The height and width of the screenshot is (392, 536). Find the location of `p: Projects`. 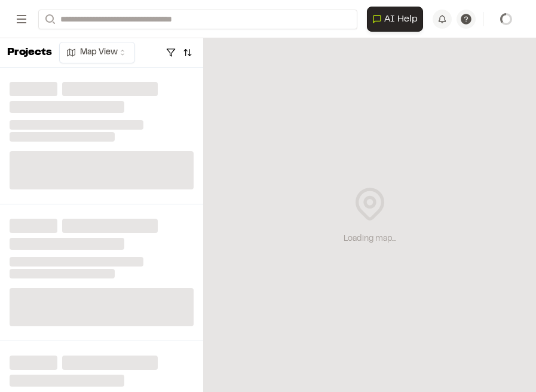

p: Projects is located at coordinates (29, 53).